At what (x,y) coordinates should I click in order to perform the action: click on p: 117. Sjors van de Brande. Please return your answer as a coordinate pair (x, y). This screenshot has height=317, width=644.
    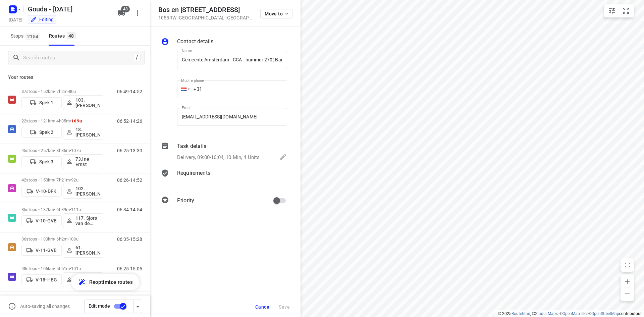
    Looking at the image, I should click on (88, 220).